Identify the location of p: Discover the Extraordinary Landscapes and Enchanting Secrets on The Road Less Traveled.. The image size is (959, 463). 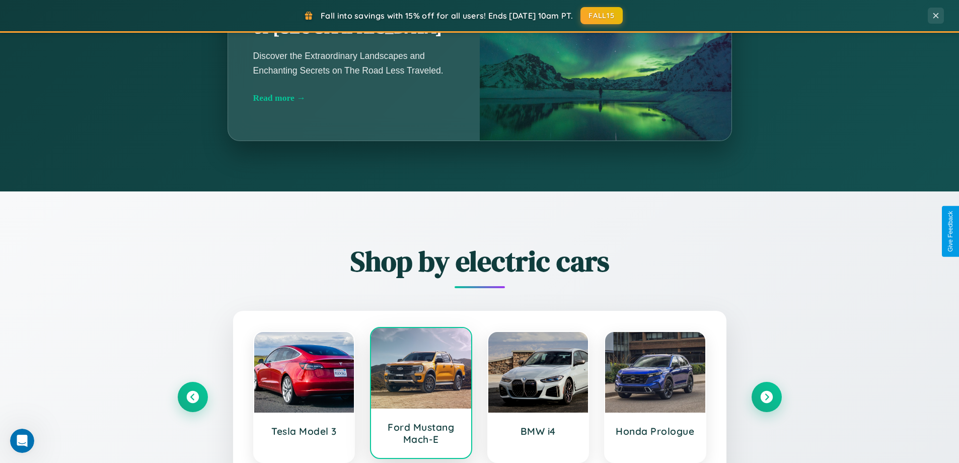
(354, 63).